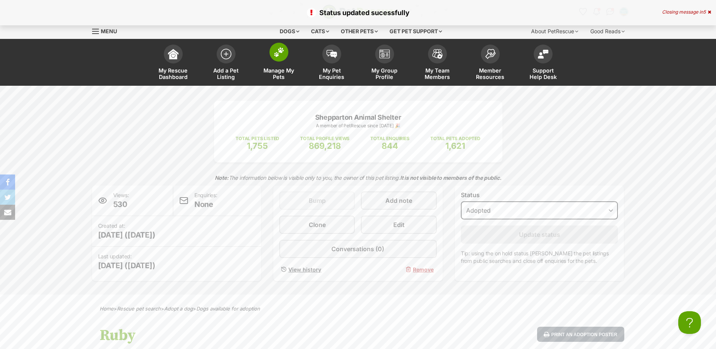  Describe the element at coordinates (608, 31) in the screenshot. I see `div: Good Reads` at that location.